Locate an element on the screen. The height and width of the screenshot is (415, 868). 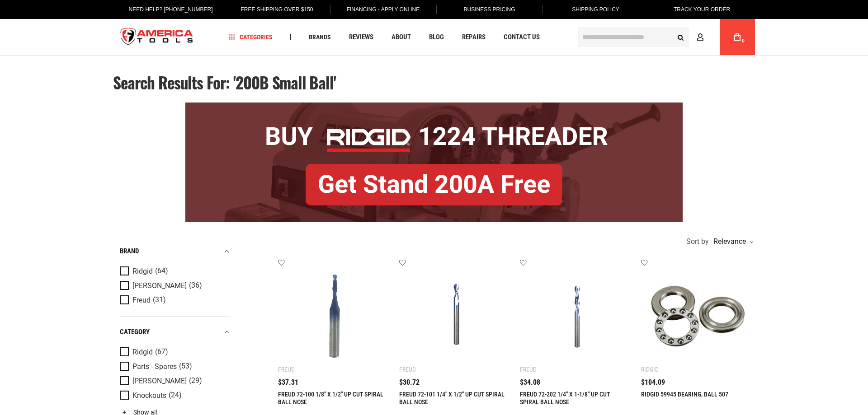
span: Reviews is located at coordinates (361, 37).